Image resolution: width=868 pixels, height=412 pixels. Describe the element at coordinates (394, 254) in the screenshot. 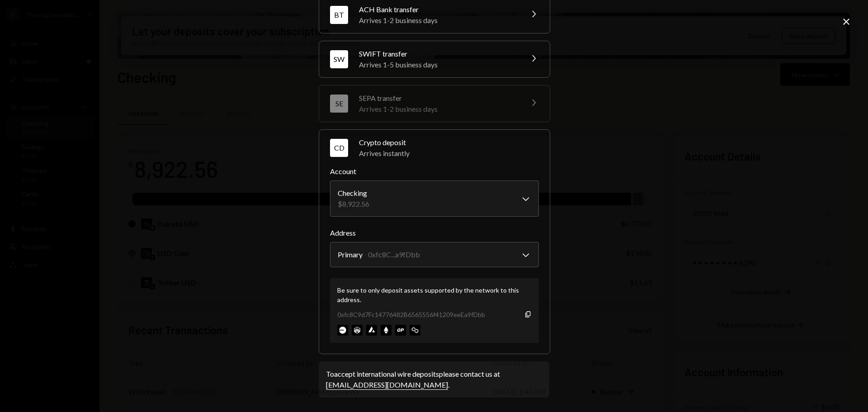

I see `div: 0xfc8C...a9fDbb` at that location.